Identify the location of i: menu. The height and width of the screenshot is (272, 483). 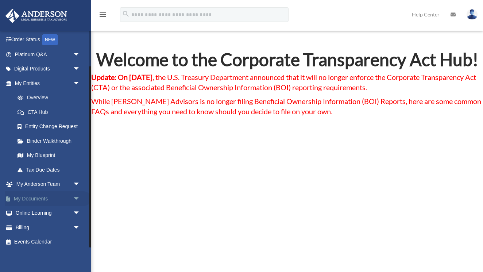
(103, 15).